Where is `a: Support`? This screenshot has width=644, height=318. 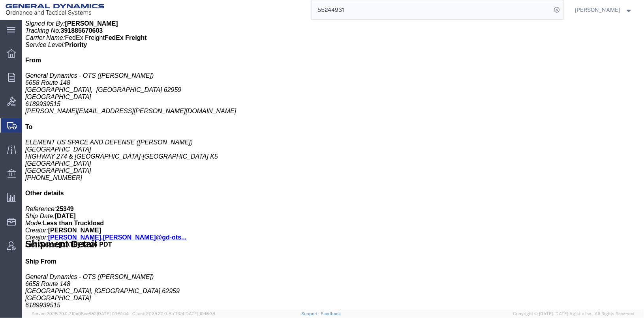
a: Support is located at coordinates (311, 314).